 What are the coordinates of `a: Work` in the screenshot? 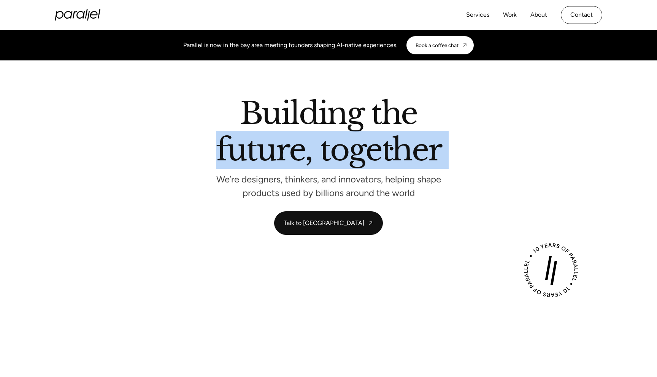 It's located at (510, 15).